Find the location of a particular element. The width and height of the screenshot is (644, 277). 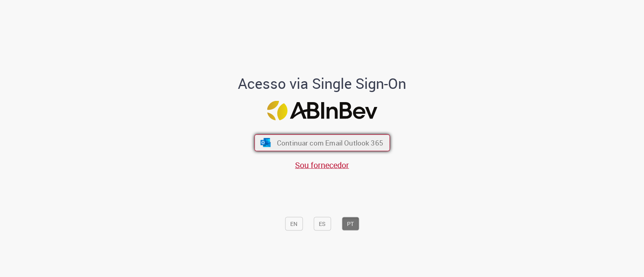

a: Sou fornecedor is located at coordinates (322, 165).